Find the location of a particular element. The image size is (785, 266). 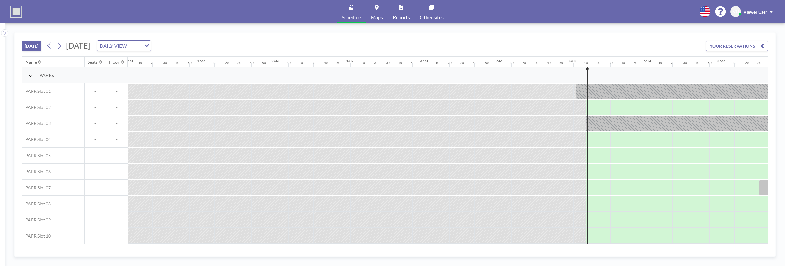

input: Search for option is located at coordinates (135, 46).